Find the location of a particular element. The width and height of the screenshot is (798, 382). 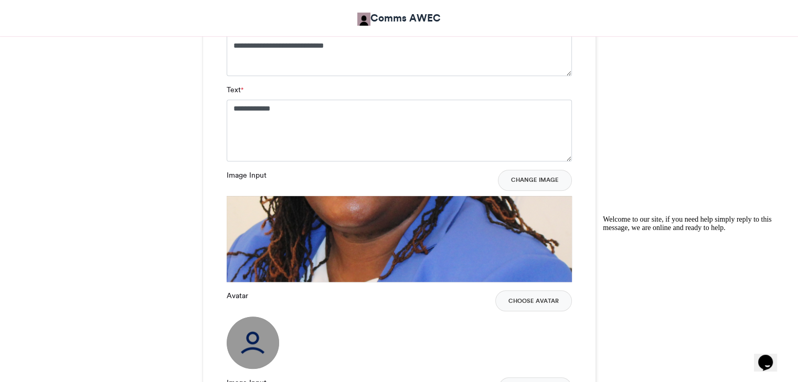

img: user_circle.png is located at coordinates (253, 343).